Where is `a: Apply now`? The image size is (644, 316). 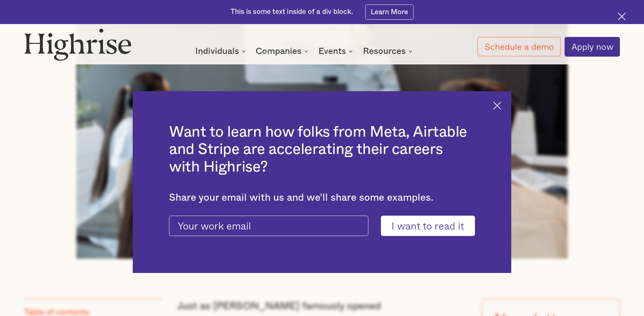 a: Apply now is located at coordinates (592, 47).